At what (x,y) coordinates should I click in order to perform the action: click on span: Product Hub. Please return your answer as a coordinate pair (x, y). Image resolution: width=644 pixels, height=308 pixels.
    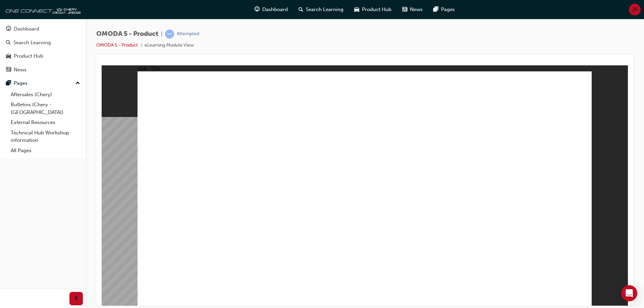
    Looking at the image, I should click on (376, 9).